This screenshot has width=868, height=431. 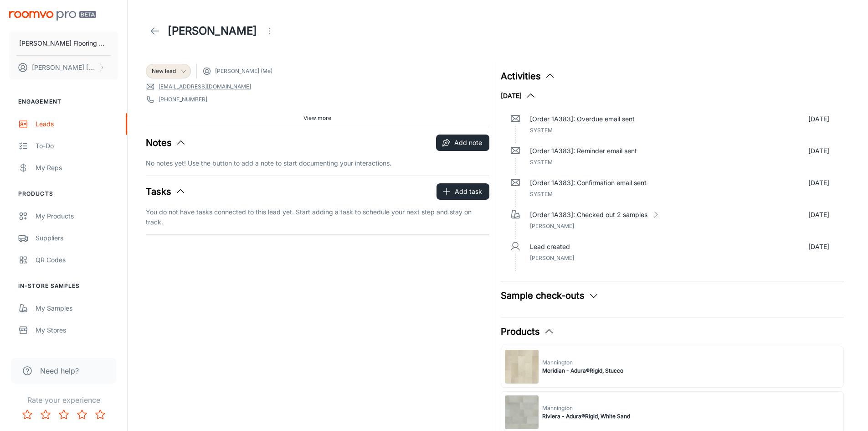 What do you see at coordinates (583, 151) in the screenshot?
I see `p: [Order 1A383]: Reminder email sent` at bounding box center [583, 151].